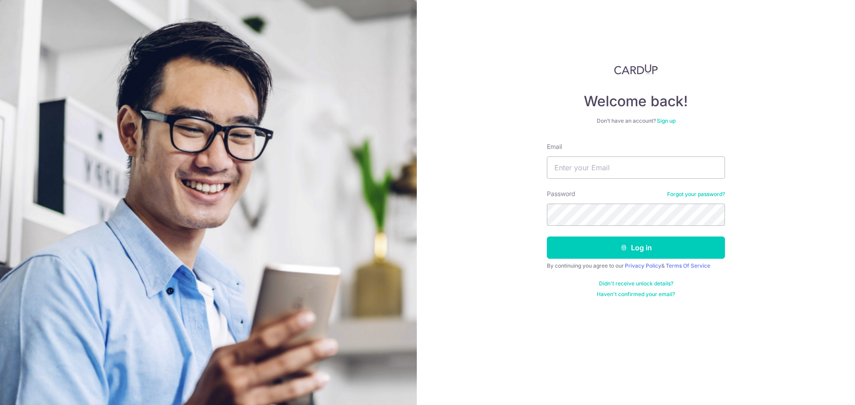 Image resolution: width=855 pixels, height=405 pixels. What do you see at coordinates (636, 168) in the screenshot?
I see `input: Enter your Email` at bounding box center [636, 168].